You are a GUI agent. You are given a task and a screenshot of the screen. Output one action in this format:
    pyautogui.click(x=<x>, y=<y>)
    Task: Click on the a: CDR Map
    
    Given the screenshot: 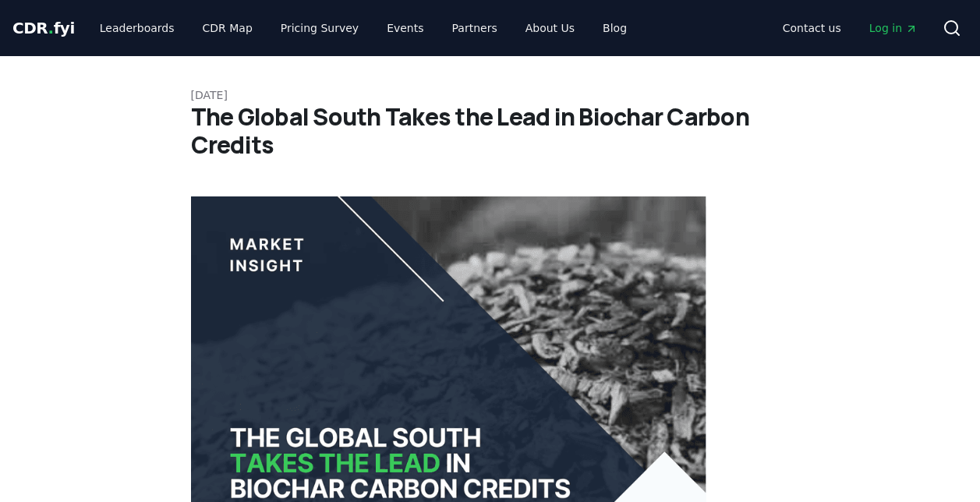 What is the action you would take?
    pyautogui.click(x=227, y=28)
    